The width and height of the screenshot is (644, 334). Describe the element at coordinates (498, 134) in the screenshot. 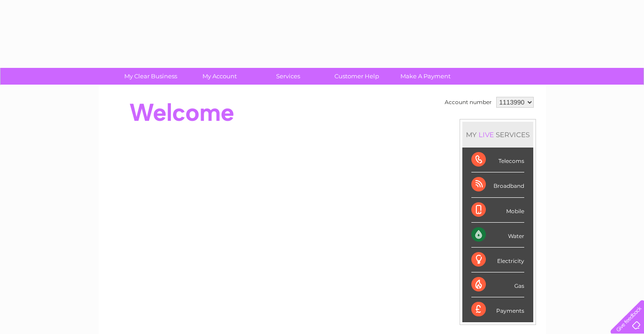

I see `div: MY SERVICES` at that location.